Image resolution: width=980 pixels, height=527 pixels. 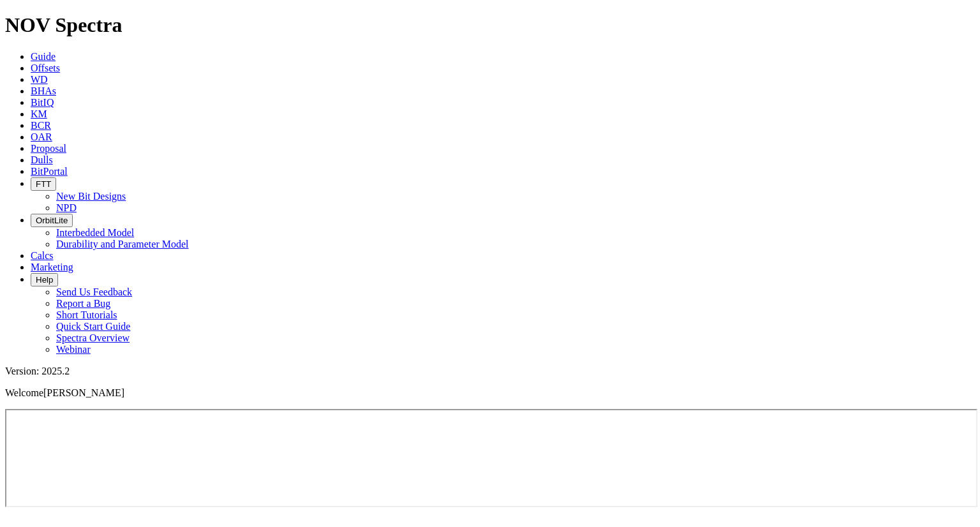 What do you see at coordinates (66, 207) in the screenshot?
I see `a: NPD` at bounding box center [66, 207].